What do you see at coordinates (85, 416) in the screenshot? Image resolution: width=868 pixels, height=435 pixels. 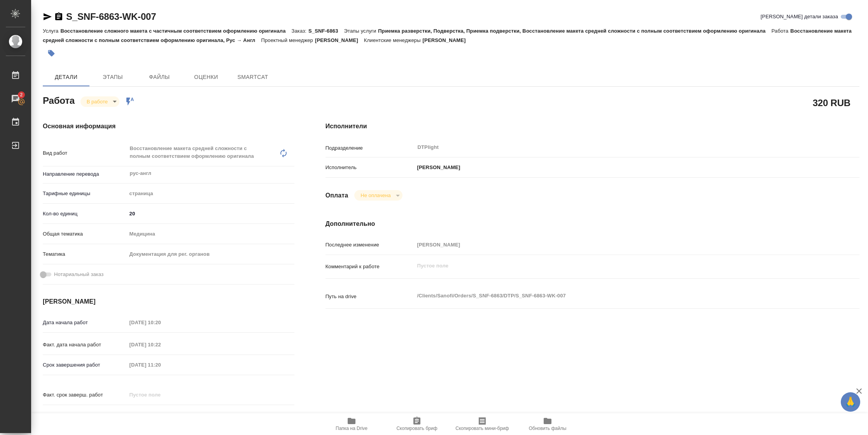 I see `p: Срок завершения услуги` at bounding box center [85, 416].